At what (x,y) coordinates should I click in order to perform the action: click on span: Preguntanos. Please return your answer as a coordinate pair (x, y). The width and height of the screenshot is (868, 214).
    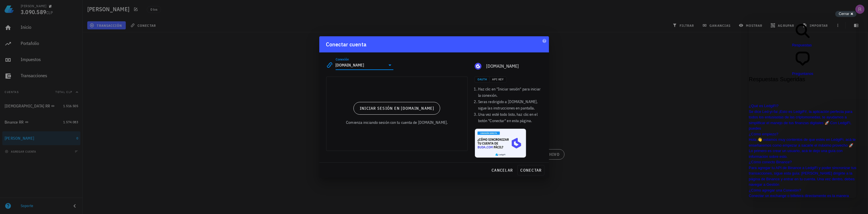
    Looking at the image, I should click on (54, 54).